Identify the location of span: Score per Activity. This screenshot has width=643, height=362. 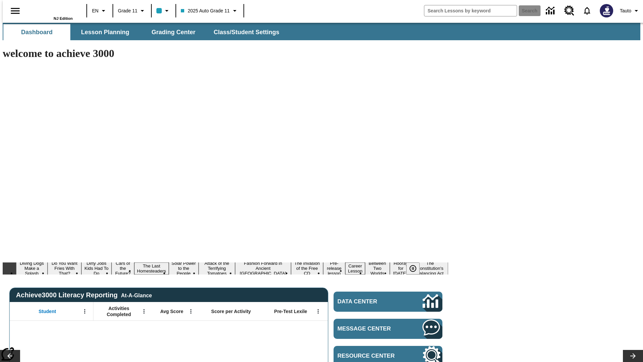
(231, 311).